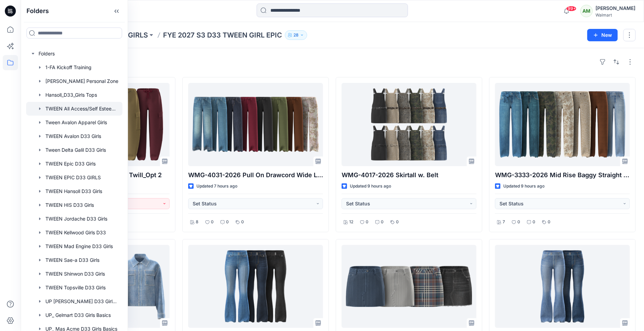  What do you see at coordinates (571, 9) in the screenshot?
I see `span: 99+` at bounding box center [571, 9].